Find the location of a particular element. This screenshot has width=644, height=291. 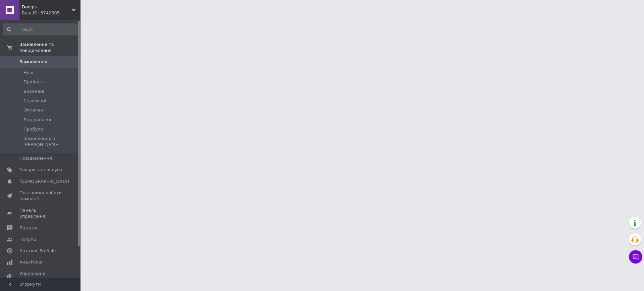

span: Відгуки is located at coordinates (28, 228).